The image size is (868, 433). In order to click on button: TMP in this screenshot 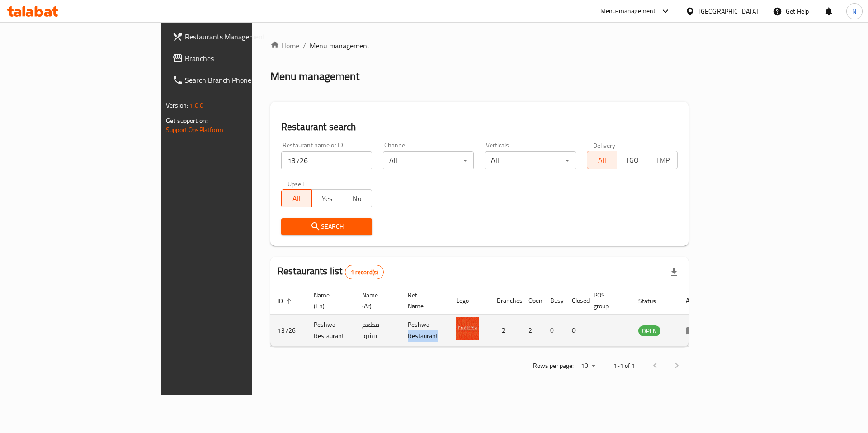, I will do `click(662, 160)`.